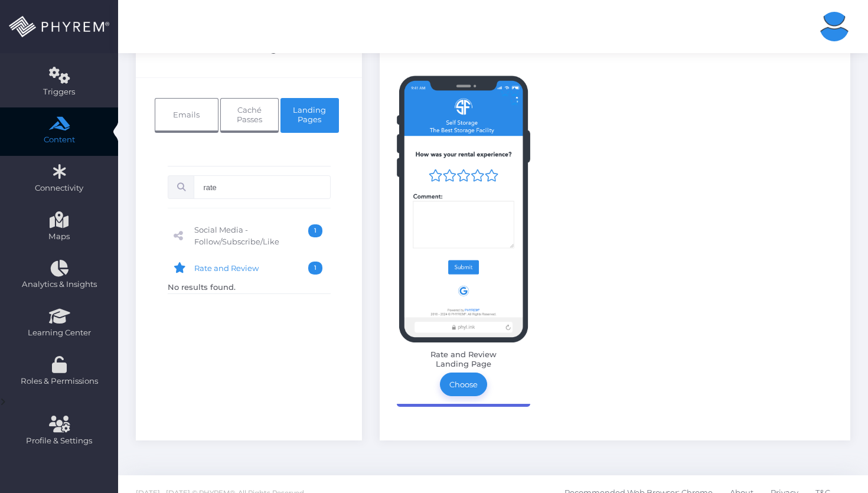 This screenshot has width=868, height=493. What do you see at coordinates (202, 288) in the screenshot?
I see `li: No results found.` at bounding box center [202, 288].